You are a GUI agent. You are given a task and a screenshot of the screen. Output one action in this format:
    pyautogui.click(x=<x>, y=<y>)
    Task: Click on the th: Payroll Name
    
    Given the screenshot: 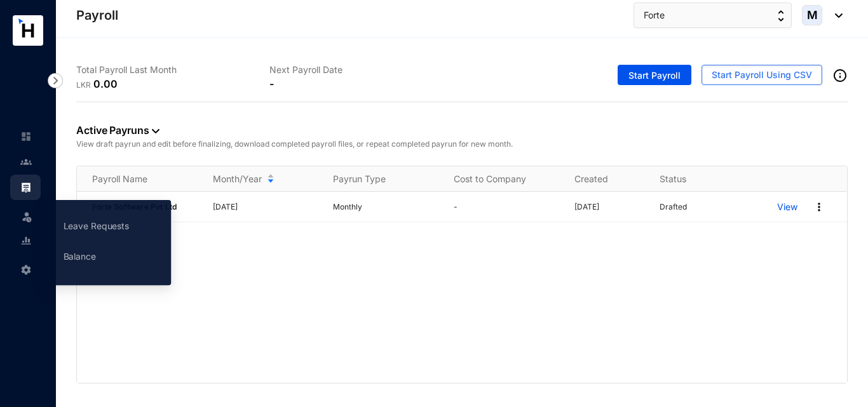 What is the action you would take?
    pyautogui.click(x=137, y=179)
    